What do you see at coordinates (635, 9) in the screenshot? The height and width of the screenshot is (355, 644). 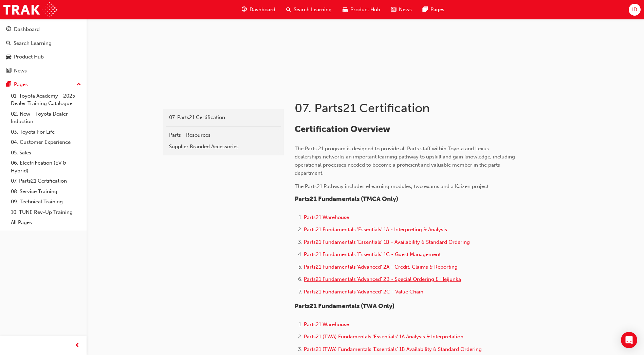 I see `span: ID` at bounding box center [635, 9].